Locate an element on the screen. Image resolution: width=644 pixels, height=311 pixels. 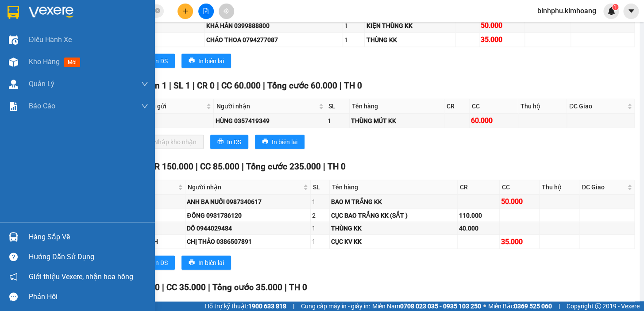
span: Cung cấp máy in - giấy in: is located at coordinates (336, 306).